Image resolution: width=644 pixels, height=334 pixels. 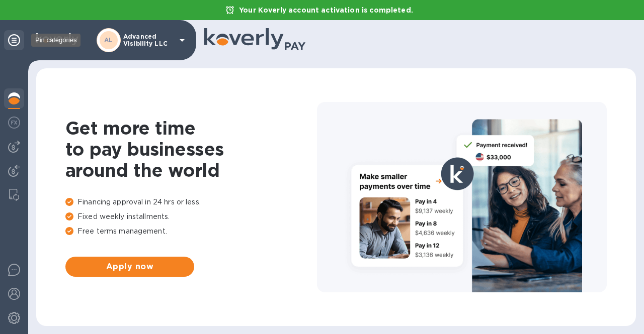 What do you see at coordinates (148, 40) in the screenshot?
I see `p: Advanced Visibility LLC` at bounding box center [148, 40].